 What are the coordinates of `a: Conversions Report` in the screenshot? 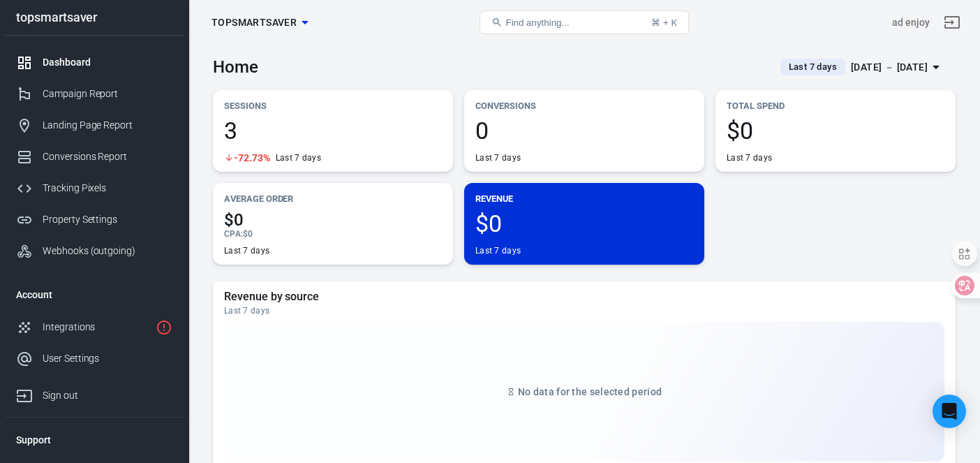 It's located at (94, 156).